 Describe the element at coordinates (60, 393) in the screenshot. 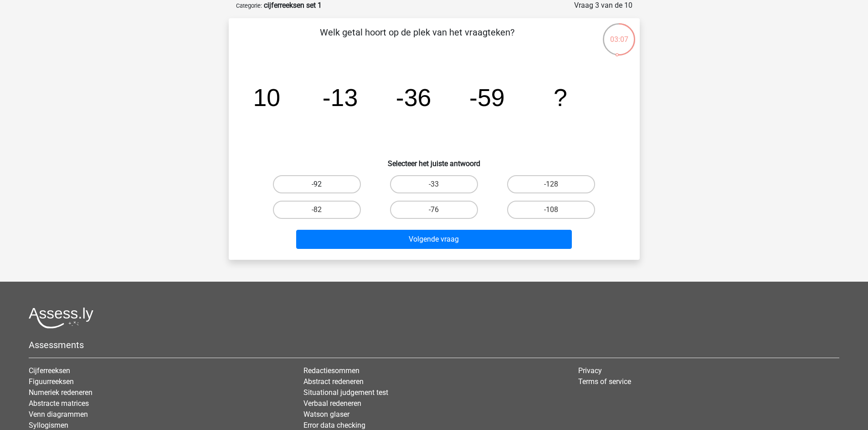

I see `a: Numeriek redeneren` at that location.